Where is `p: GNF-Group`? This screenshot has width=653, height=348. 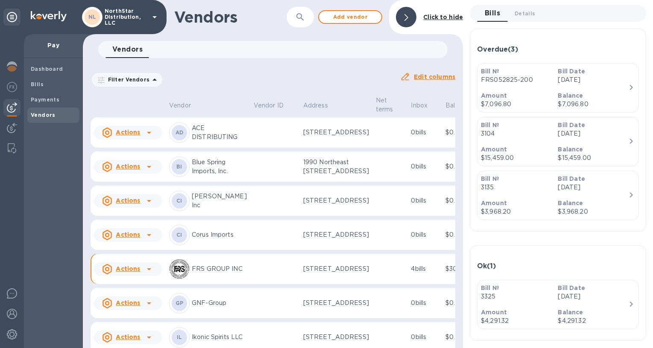
p: GNF-Group is located at coordinates (219, 303).